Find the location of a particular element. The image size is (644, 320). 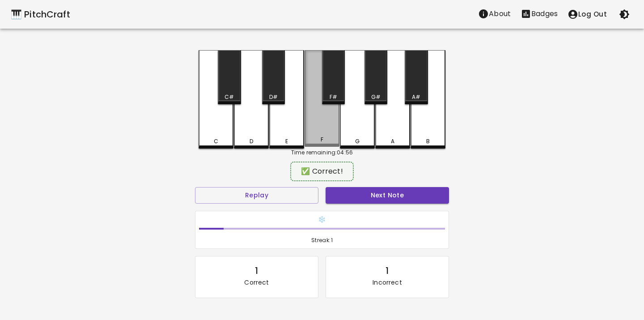

a: Stats is located at coordinates (539, 15).